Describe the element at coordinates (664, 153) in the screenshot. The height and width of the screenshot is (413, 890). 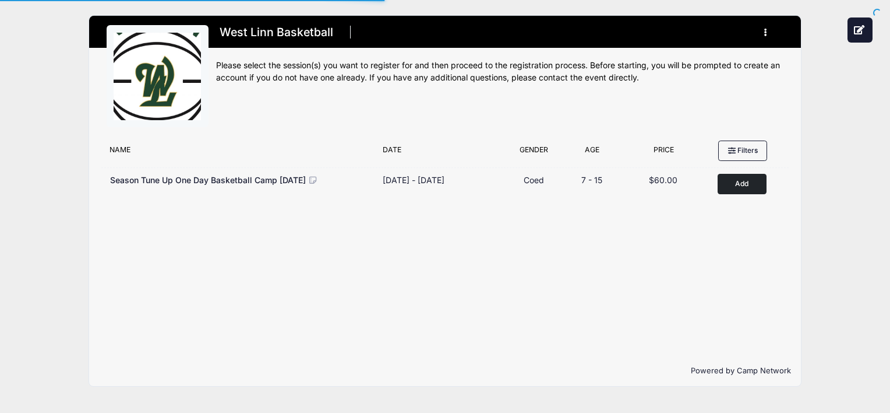
I see `div: Price` at that location.